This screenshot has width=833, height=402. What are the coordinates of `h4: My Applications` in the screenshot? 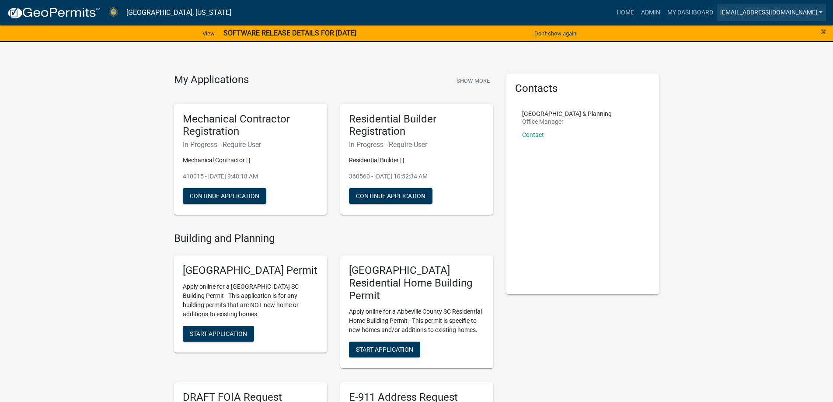 It's located at (211, 80).